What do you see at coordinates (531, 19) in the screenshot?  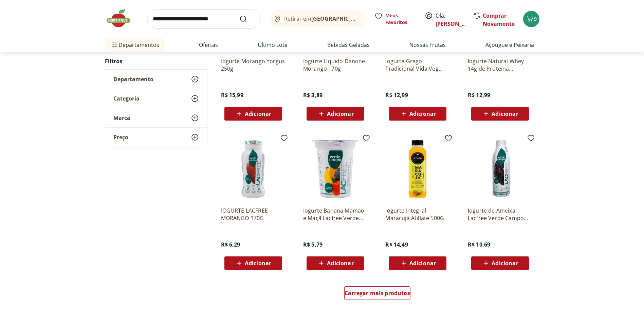 I see `button: Carrinho` at bounding box center [531, 19].